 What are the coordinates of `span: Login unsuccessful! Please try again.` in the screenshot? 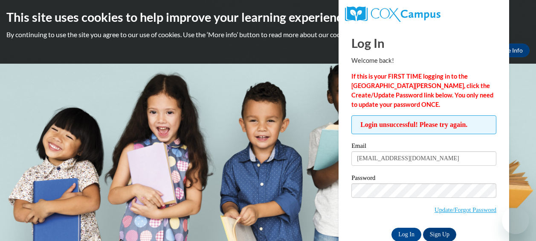 It's located at (424, 125).